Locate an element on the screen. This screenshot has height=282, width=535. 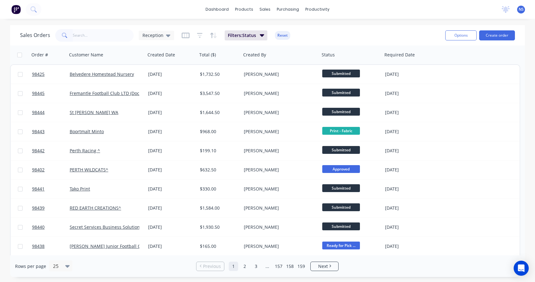
div: $199.10 is located at coordinates (218, 151).